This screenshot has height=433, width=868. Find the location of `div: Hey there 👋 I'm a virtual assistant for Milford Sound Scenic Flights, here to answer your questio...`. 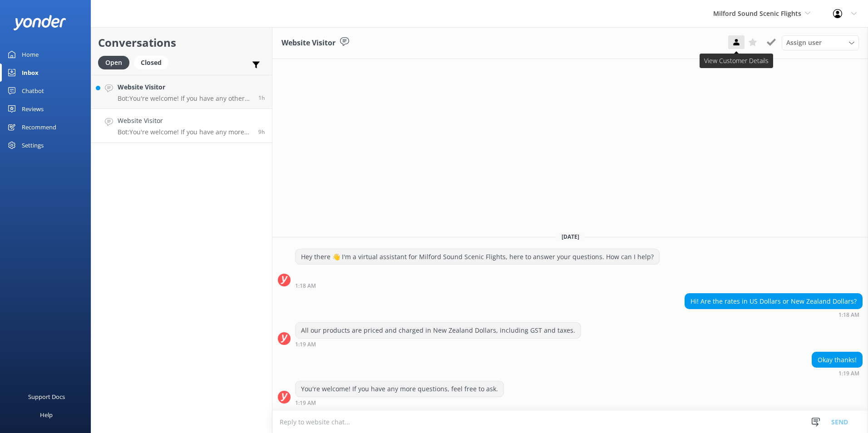

div: Hey there 👋 I'm a virtual assistant for Milford Sound Scenic Flights, here to answer your questio... is located at coordinates (477, 257).